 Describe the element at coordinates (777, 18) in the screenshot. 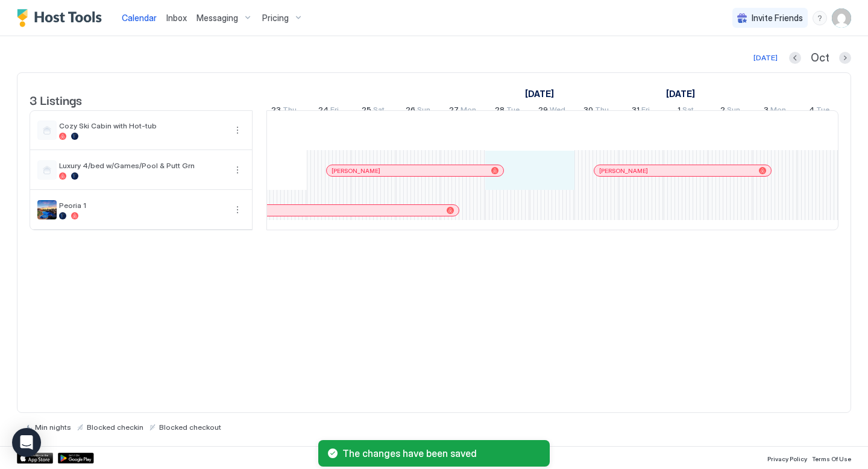

I see `span: Invite Friends` at that location.